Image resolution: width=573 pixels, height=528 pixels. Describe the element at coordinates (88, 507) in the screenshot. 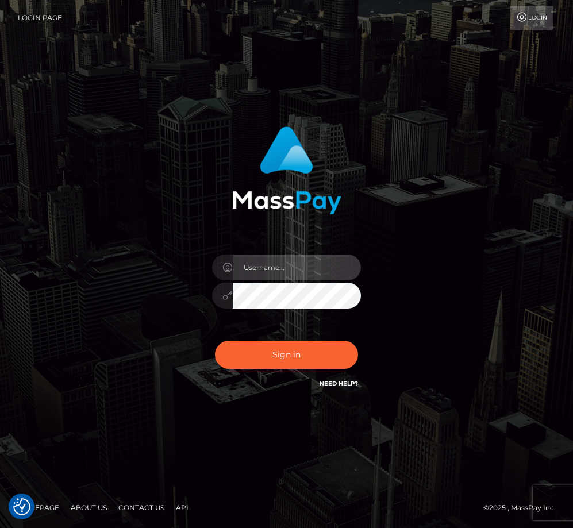

I see `a: About Us` at that location.